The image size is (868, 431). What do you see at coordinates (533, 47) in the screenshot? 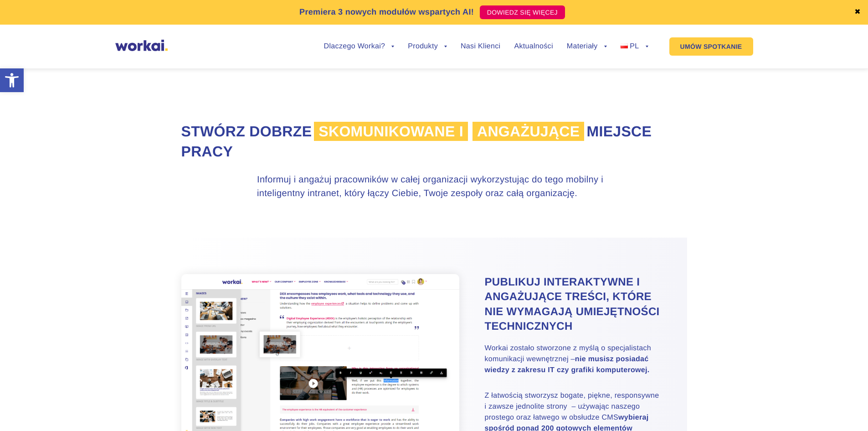
I see `a: Aktualności` at bounding box center [533, 47].